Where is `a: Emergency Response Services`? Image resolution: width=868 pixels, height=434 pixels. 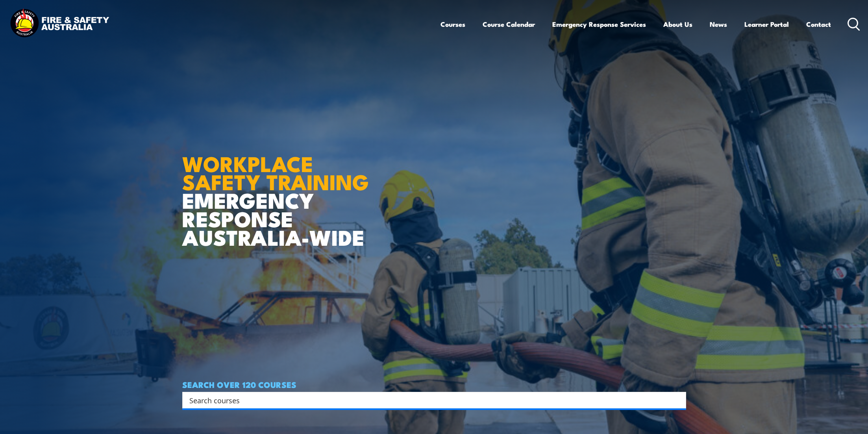 a: Emergency Response Services is located at coordinates (599, 24).